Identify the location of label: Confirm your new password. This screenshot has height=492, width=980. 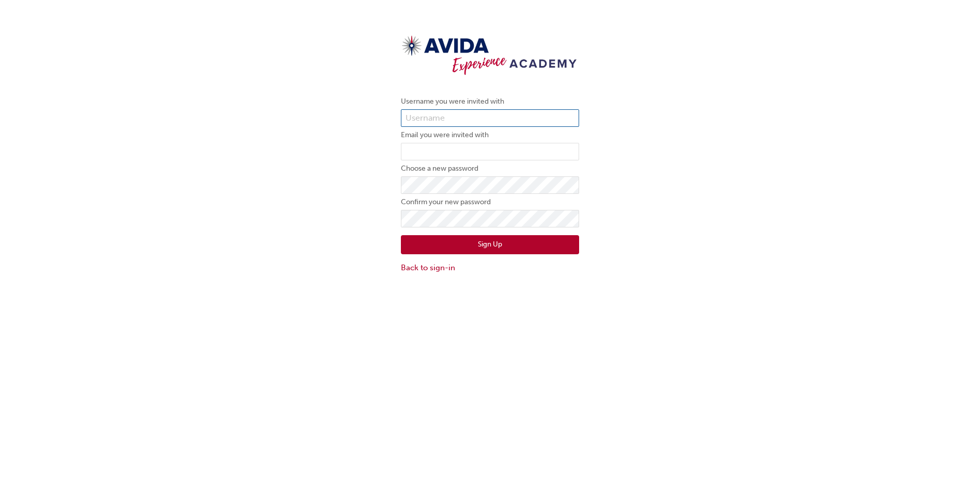
(490, 202).